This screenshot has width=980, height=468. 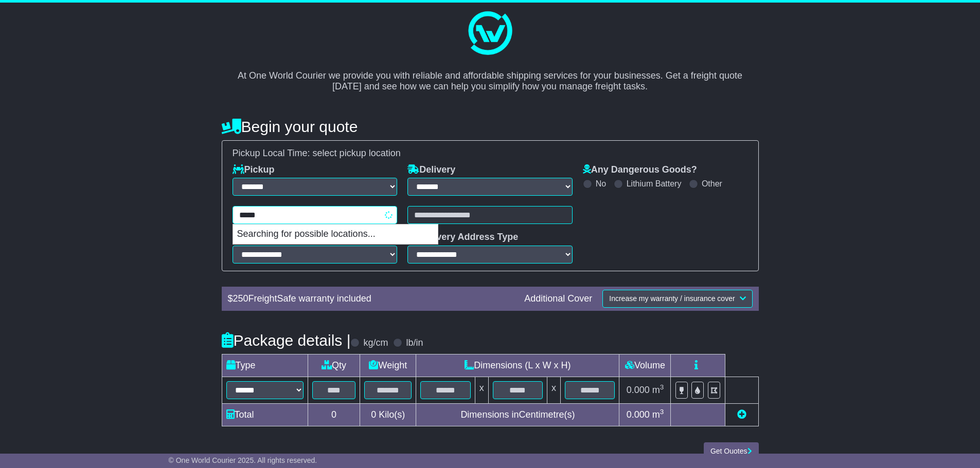 I want to click on label: Other, so click(x=712, y=183).